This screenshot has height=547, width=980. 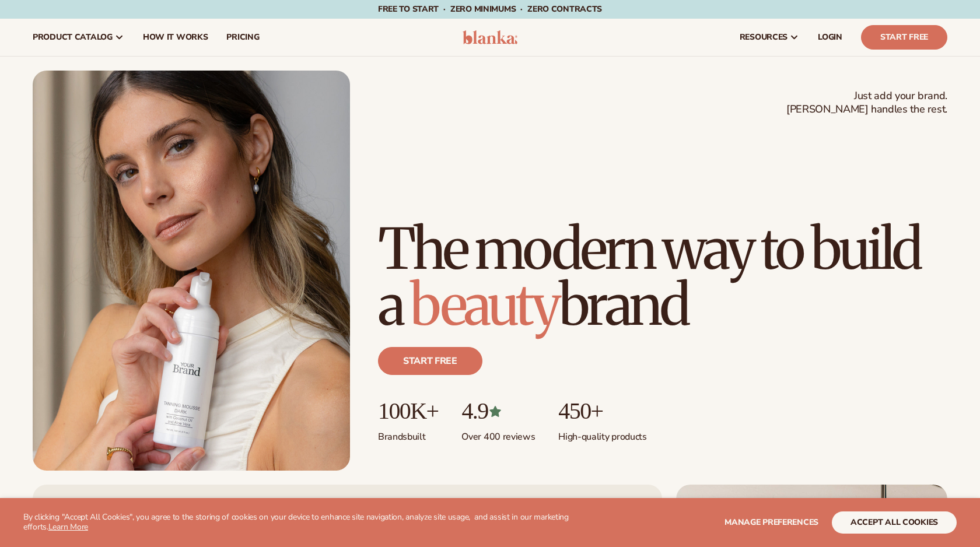 What do you see at coordinates (904, 37) in the screenshot?
I see `a: Start Free` at bounding box center [904, 37].